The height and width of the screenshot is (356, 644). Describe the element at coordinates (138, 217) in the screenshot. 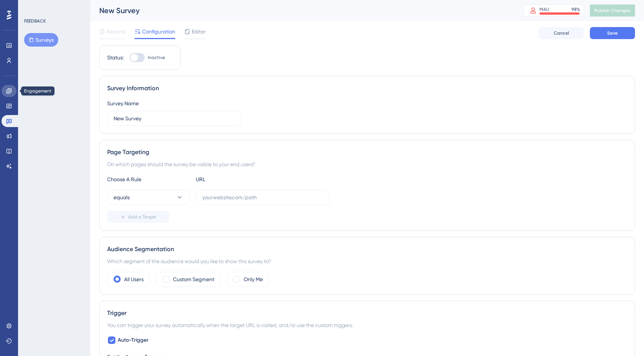

I see `button: Add a Target` at that location.